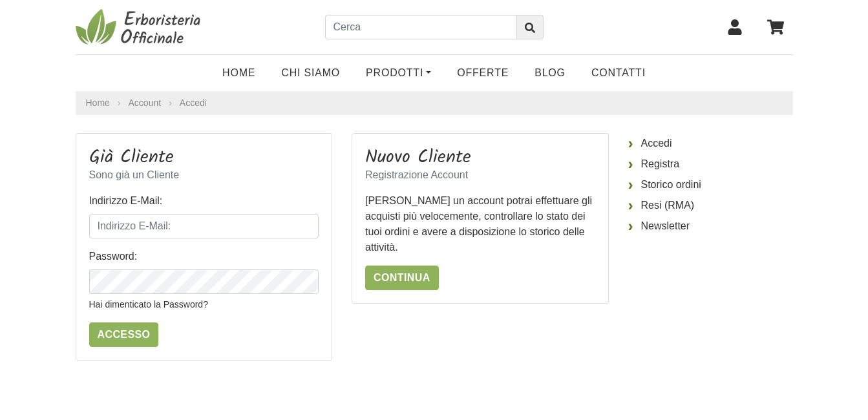  I want to click on a: Chi Siamo, so click(310, 73).